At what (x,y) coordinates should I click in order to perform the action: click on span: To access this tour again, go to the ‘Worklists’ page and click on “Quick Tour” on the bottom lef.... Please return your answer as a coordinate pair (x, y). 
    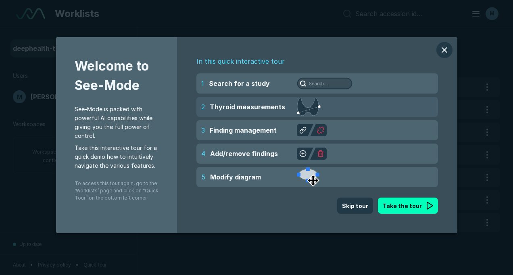
    Looking at the image, I should click on (116, 187).